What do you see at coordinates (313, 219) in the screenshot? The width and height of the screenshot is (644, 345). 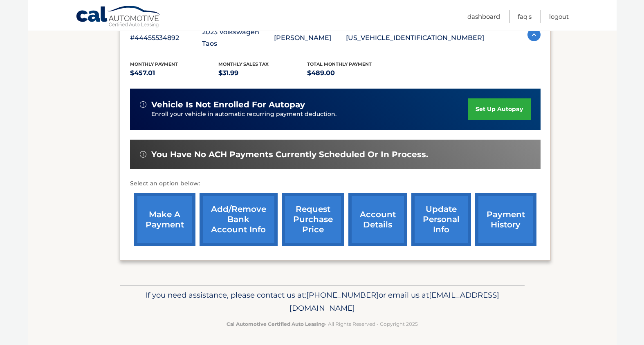 I see `a: request purchase price` at bounding box center [313, 219].